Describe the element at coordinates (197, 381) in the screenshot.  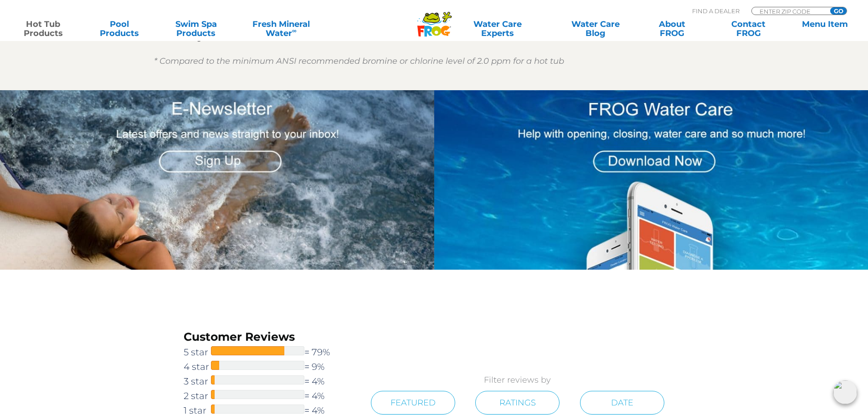
I see `span: 3 star` at that location.